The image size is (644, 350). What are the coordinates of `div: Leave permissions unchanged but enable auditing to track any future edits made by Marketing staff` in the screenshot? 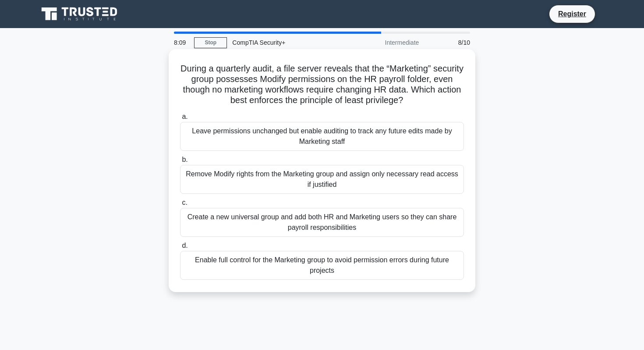 It's located at (322, 137).